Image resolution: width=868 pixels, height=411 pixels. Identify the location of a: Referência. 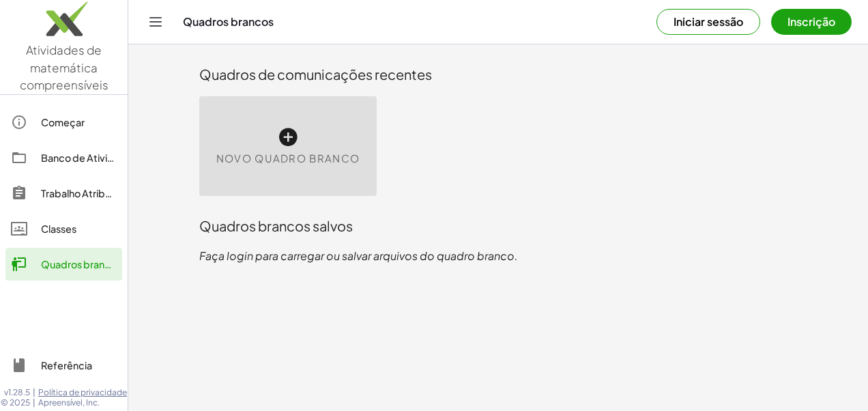
(64, 365).